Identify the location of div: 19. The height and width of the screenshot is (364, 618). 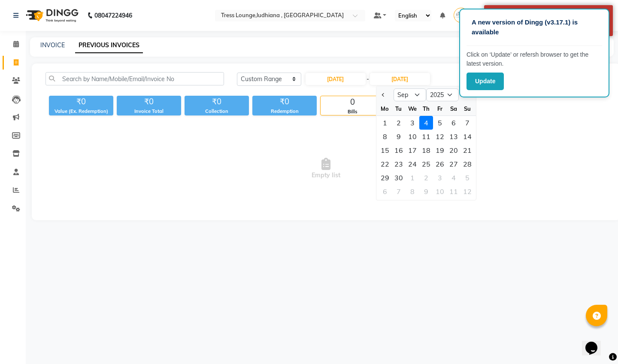
(440, 150).